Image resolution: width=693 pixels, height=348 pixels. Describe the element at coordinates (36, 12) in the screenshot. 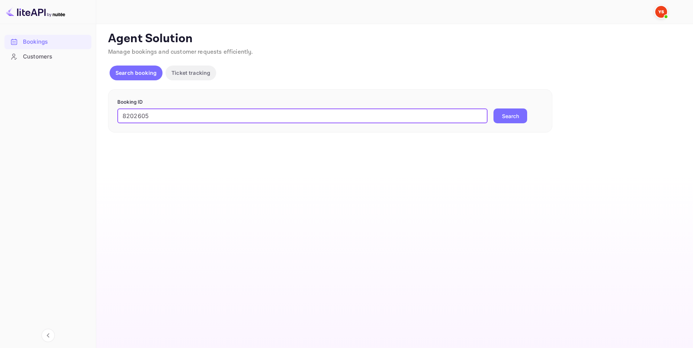

I see `img: LiteAPI logo` at that location.